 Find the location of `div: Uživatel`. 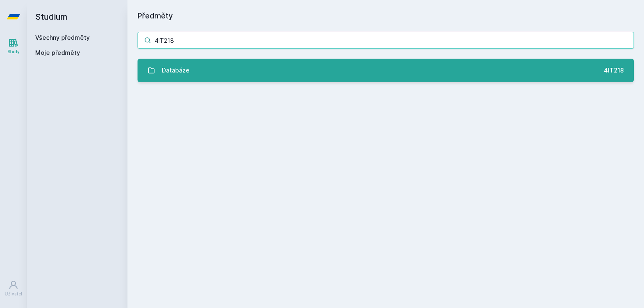

div: Uživatel is located at coordinates (13, 294).